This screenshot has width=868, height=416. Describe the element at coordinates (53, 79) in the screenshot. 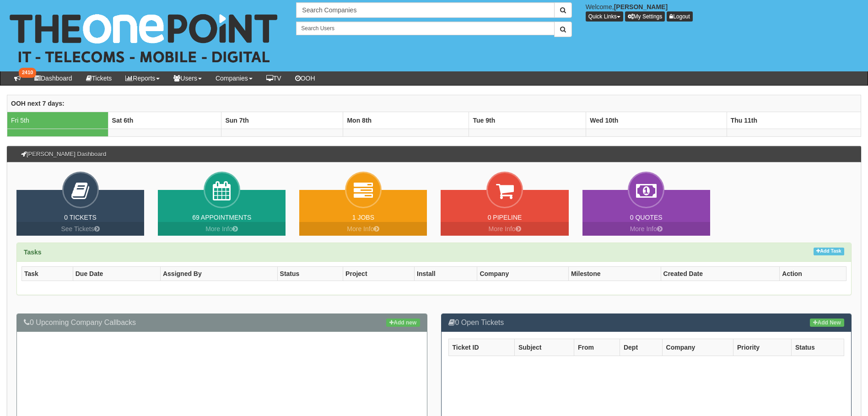

I see `a: Dashboard` at that location.